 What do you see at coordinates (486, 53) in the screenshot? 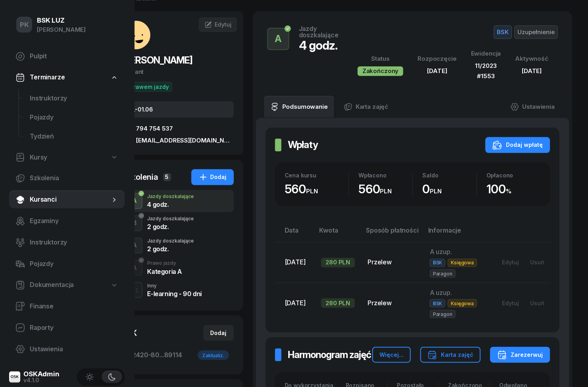
I see `div: Ewidencja` at bounding box center [486, 53].